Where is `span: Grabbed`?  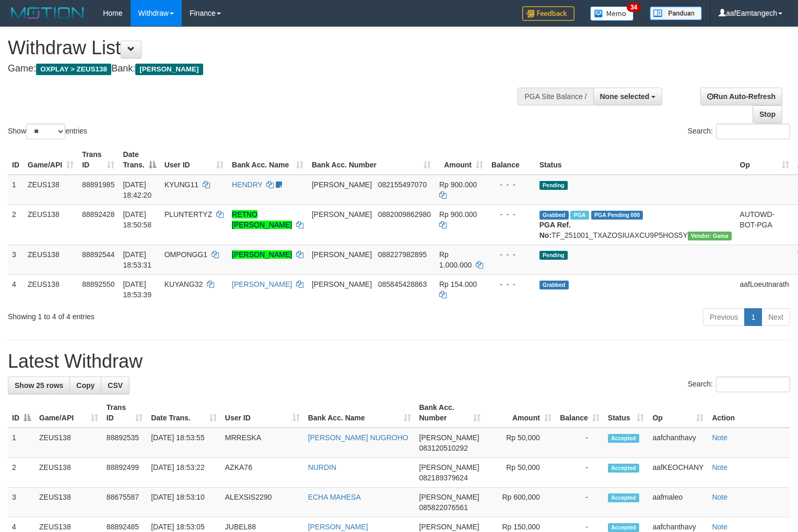
span: Grabbed is located at coordinates (554, 284).